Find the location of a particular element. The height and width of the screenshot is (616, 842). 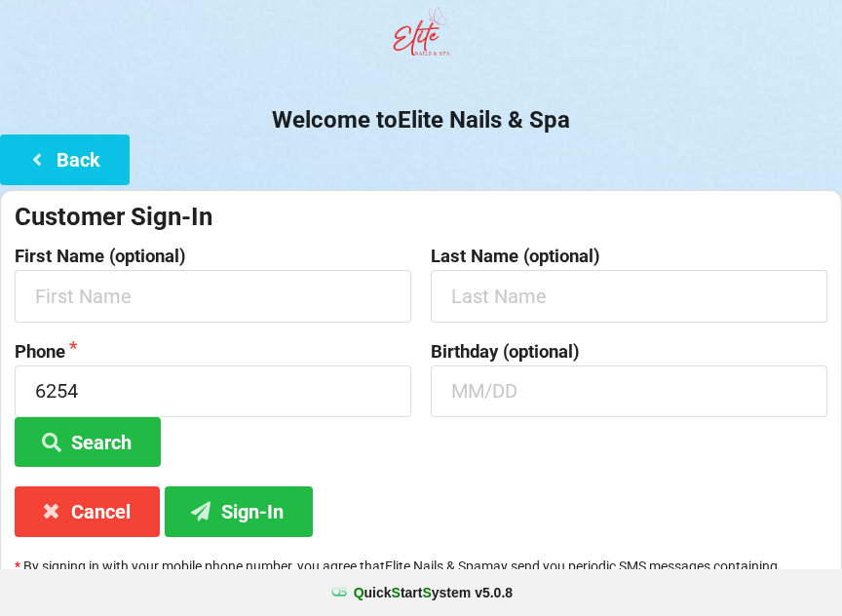

label: First Name (optional) is located at coordinates (212, 257).